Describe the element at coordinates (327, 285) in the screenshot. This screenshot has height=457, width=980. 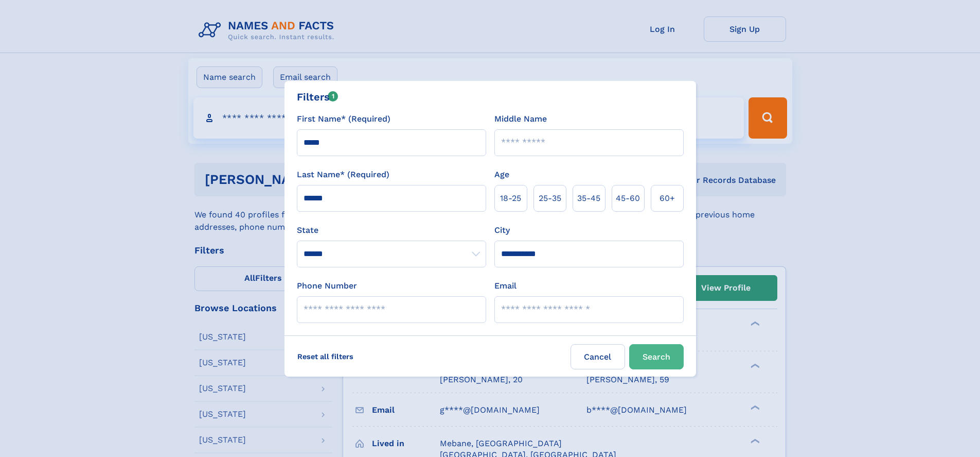
I see `label: Phone Number` at that location.